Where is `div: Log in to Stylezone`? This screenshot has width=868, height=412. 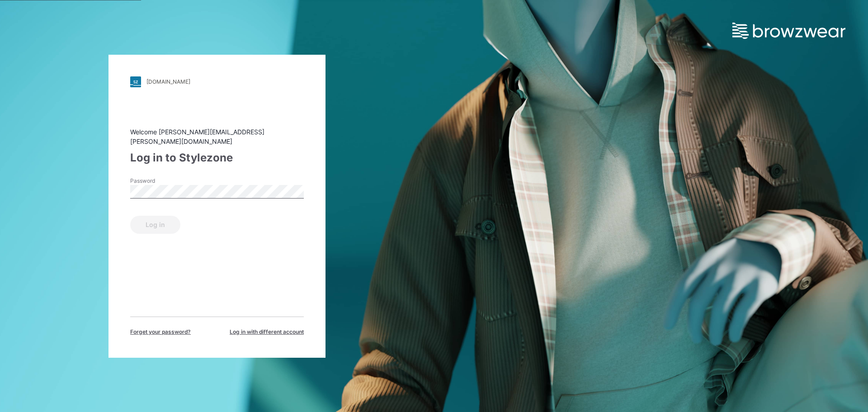 div: Log in to Stylezone is located at coordinates (217, 157).